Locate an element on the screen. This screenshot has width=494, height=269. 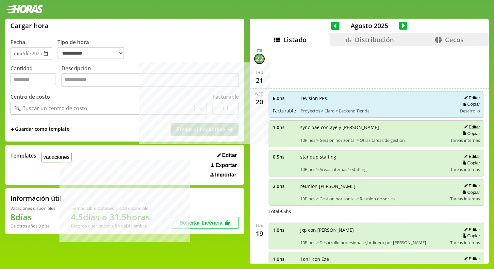
div: Tiempo Libre Optativo (TiLO) disponible is located at coordinates (110, 208).